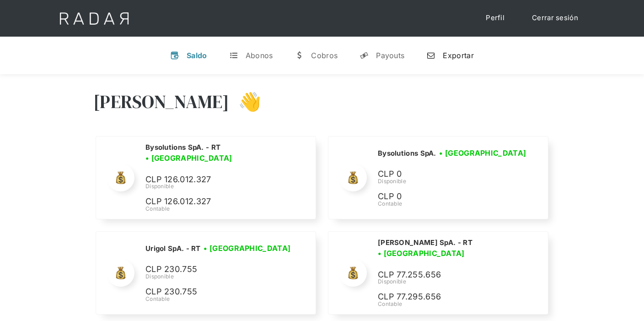 The width and height of the screenshot is (644, 321). Describe the element at coordinates (390, 55) in the screenshot. I see `div: Payouts` at that location.